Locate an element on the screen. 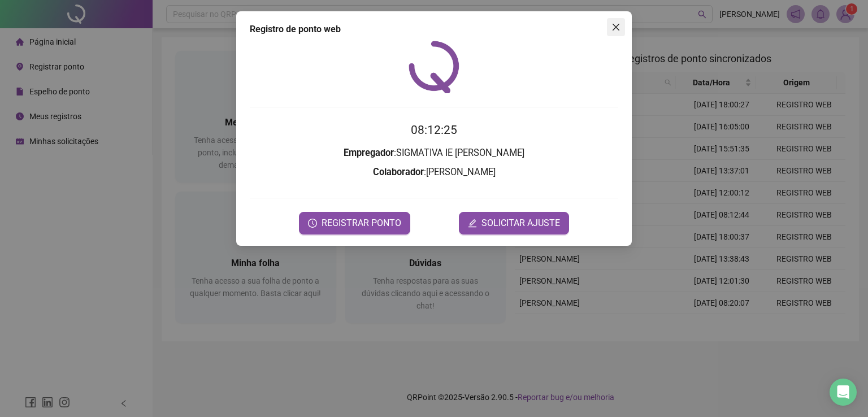 The width and height of the screenshot is (868, 417). button: editSOLICITAR AJUSTE is located at coordinates (514, 223).